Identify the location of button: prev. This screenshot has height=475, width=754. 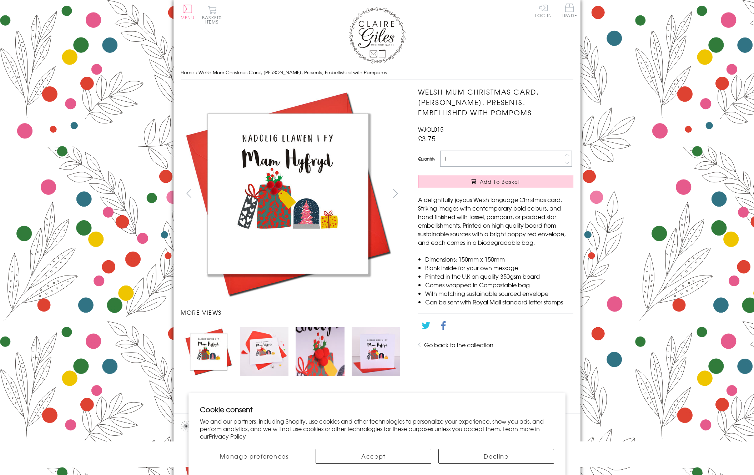
(189, 193).